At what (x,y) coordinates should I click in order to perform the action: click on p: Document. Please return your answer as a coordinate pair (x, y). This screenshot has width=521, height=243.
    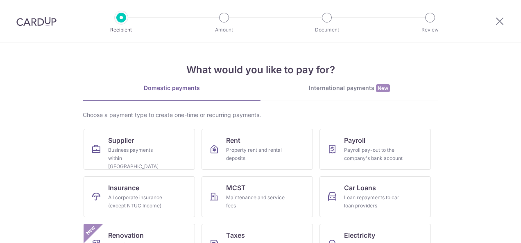
    Looking at the image, I should click on (327, 30).